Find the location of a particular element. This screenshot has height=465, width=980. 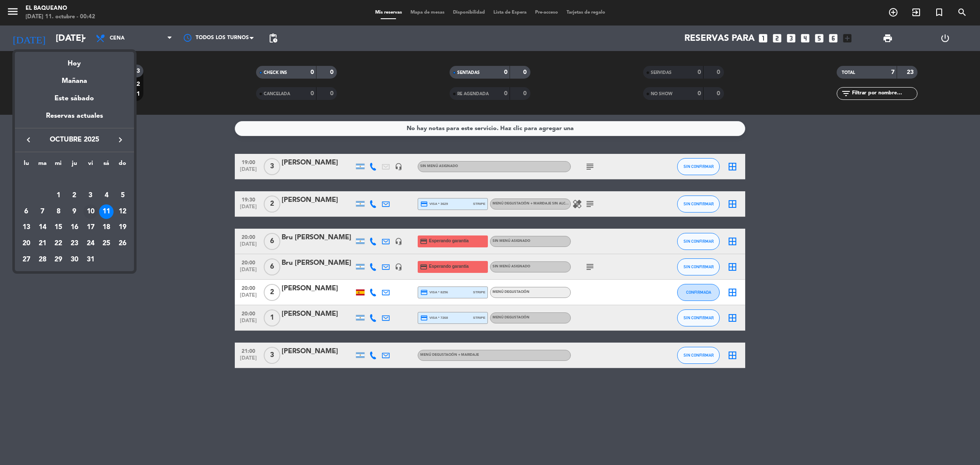

div: 17 is located at coordinates (91, 227).